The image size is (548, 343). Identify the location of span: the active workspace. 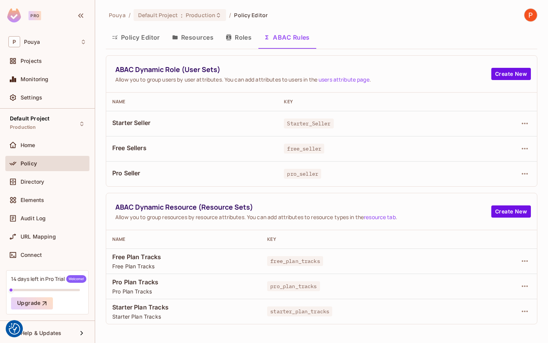
(117, 15).